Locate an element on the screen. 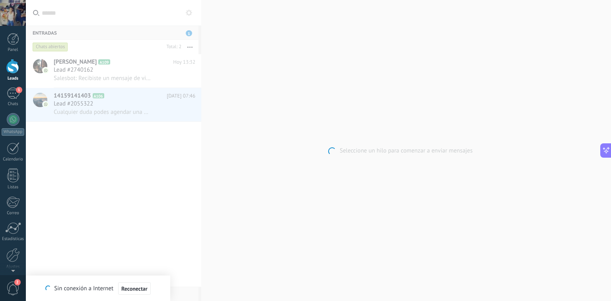  div: Chats is located at coordinates (13, 104).